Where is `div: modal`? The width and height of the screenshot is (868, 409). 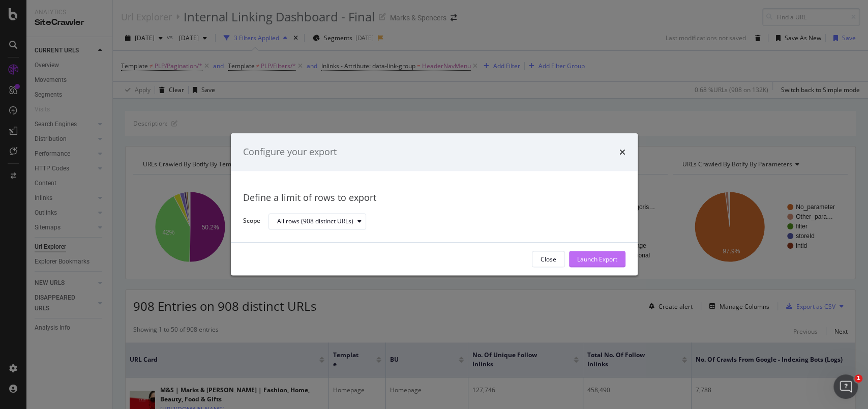 div: modal is located at coordinates (434, 204).